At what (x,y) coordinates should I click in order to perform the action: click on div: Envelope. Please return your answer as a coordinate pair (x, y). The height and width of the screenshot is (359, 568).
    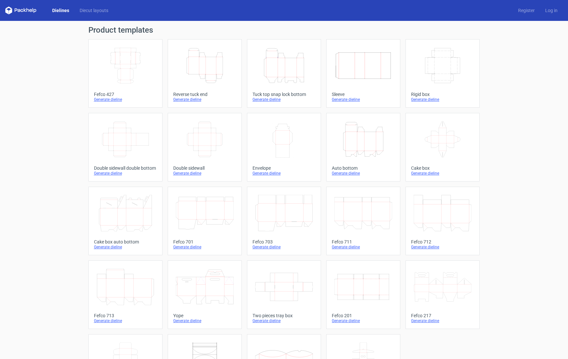
    Looking at the image, I should click on (284, 168).